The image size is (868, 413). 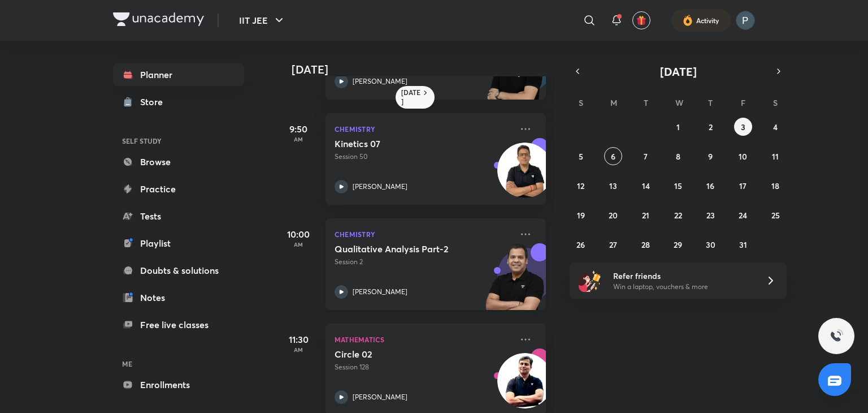 What do you see at coordinates (710, 102) in the screenshot?
I see `abbr: Thursday` at bounding box center [710, 102].